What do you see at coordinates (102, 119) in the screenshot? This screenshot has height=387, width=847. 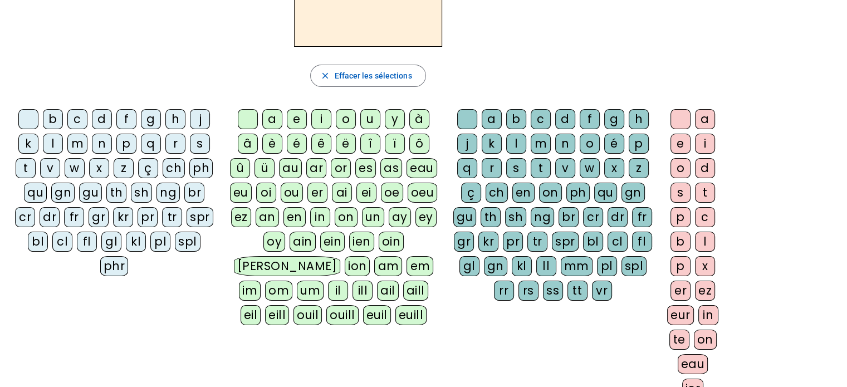 I see `div: d` at bounding box center [102, 119].